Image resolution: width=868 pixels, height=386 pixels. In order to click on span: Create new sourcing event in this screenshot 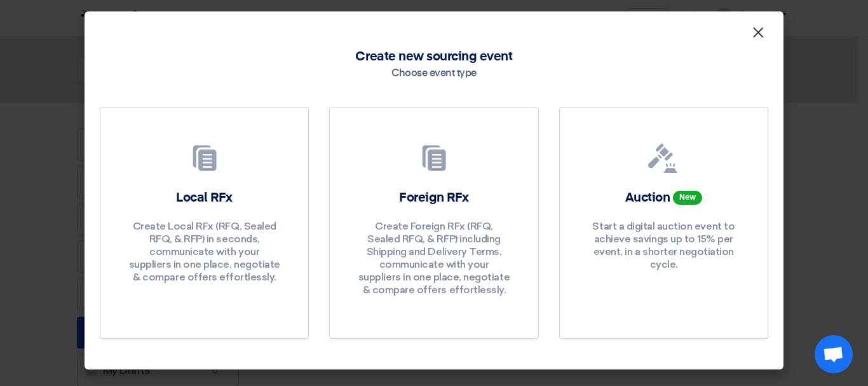, I will do `click(433, 57)`.